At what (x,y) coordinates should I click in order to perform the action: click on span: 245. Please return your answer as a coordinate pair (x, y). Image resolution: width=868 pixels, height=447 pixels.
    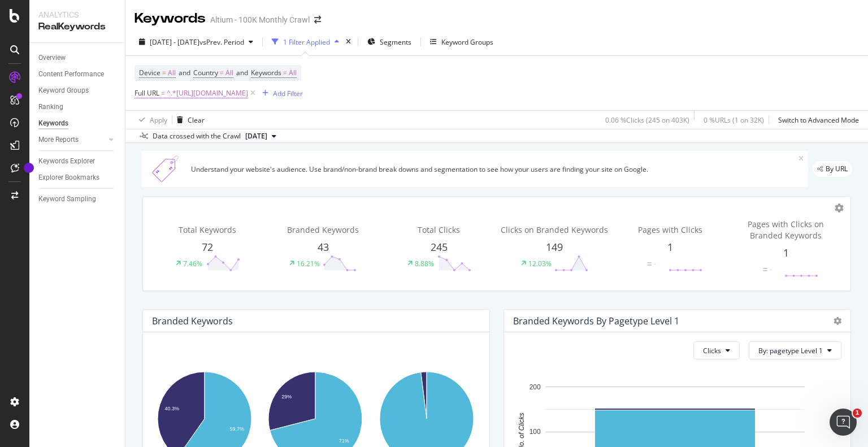
    Looking at the image, I should click on (439, 247).